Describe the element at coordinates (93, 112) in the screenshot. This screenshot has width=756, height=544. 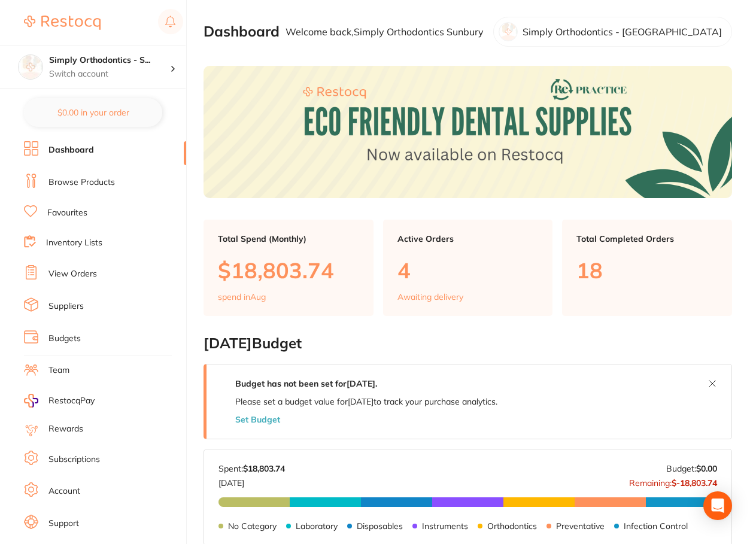
I see `button: $0.00 in your order` at that location.